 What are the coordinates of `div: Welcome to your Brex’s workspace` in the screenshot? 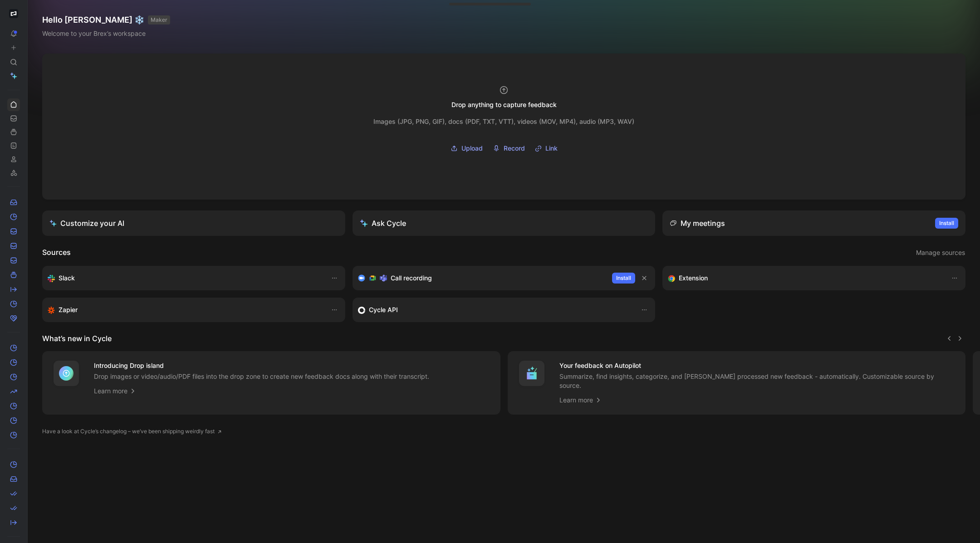 It's located at (106, 34).